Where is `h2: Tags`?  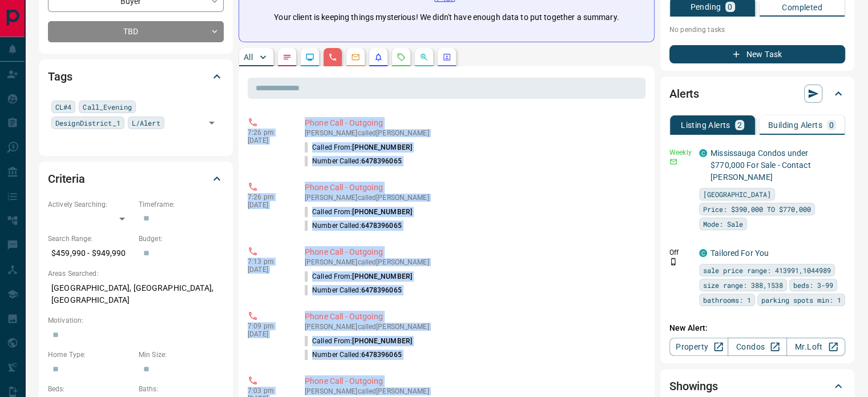
h2: Tags is located at coordinates (60, 76).